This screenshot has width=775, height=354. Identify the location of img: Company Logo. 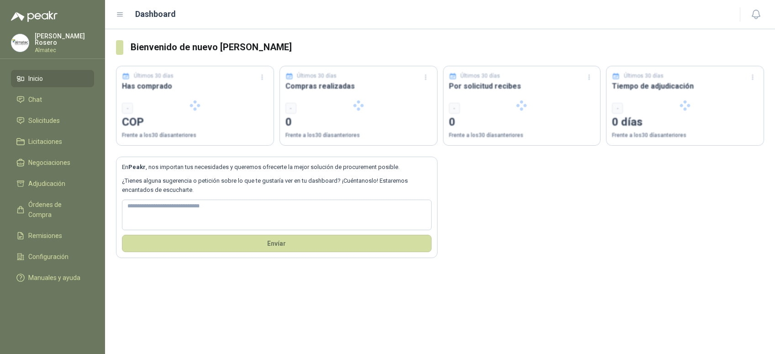
(20, 43).